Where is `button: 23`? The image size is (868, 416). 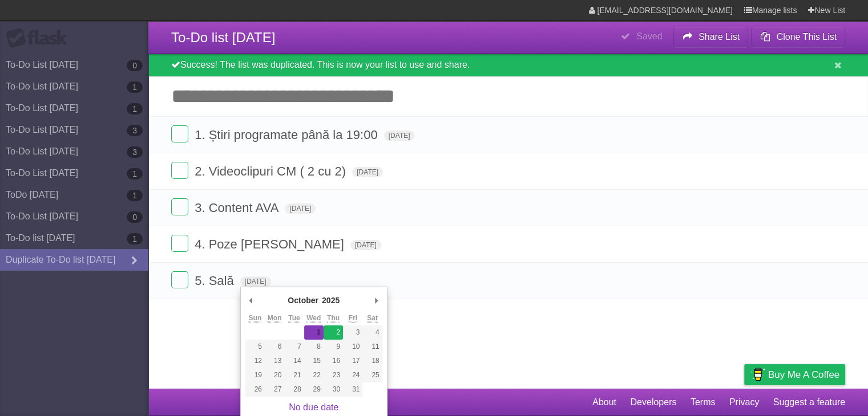 button: 23 is located at coordinates (333, 375).